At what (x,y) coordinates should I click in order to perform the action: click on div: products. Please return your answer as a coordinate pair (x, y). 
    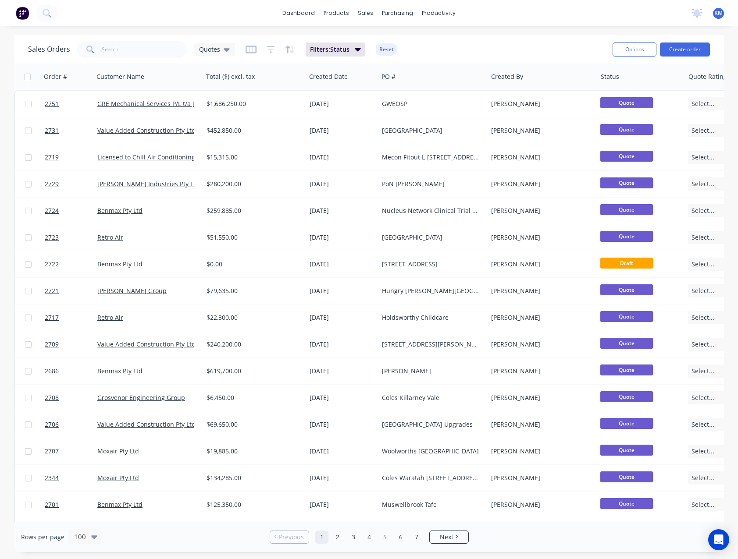
    Looking at the image, I should click on (336, 13).